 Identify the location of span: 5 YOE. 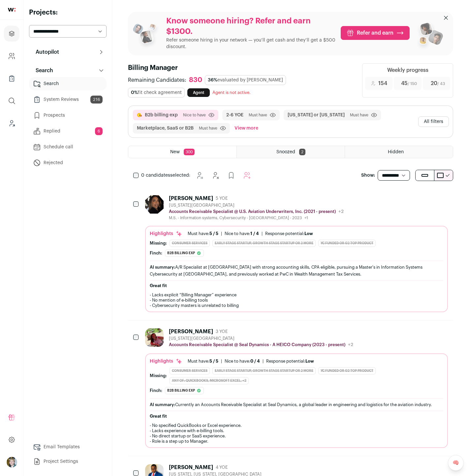
(222, 198).